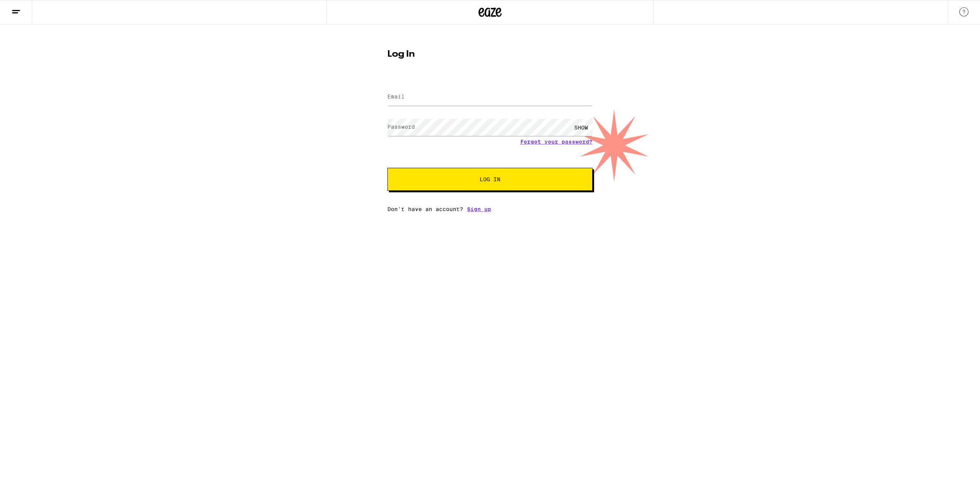 Image resolution: width=980 pixels, height=503 pixels. What do you see at coordinates (490, 97) in the screenshot?
I see `input: Email` at bounding box center [490, 97].